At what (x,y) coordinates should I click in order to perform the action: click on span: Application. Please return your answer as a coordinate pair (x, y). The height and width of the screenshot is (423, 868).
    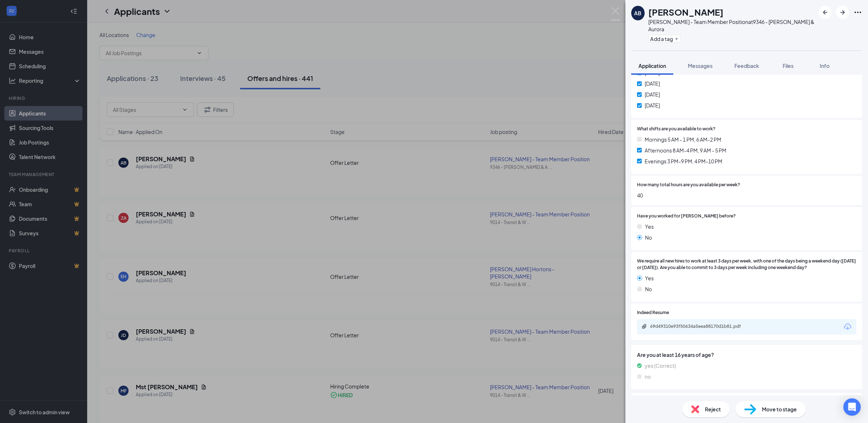
    Looking at the image, I should click on (653, 66).